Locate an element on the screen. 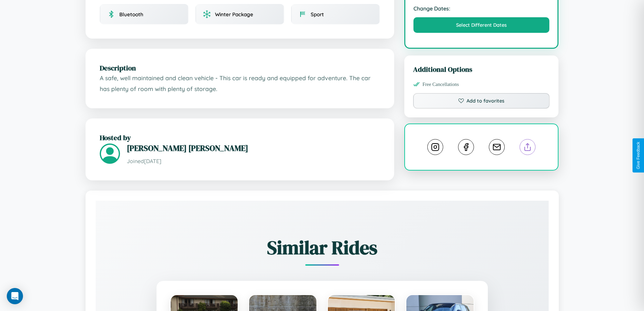  p: A safe, well maintained and clean vehicle - This car is ready and equipped for adventure. The car... is located at coordinates (240, 83).